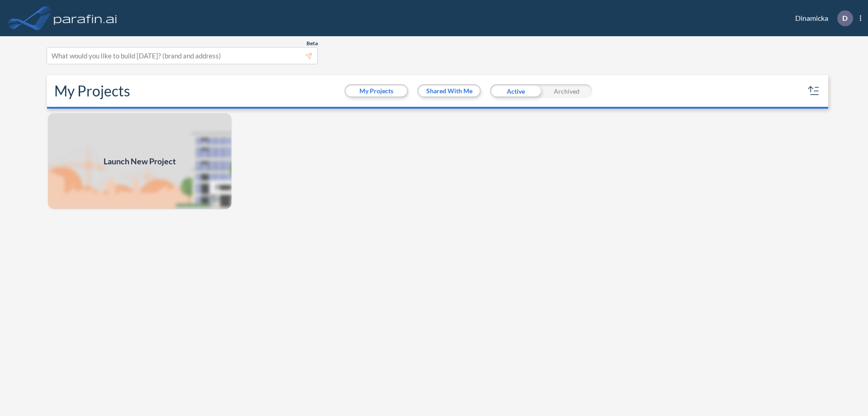 The width and height of the screenshot is (868, 416). What do you see at coordinates (312, 43) in the screenshot?
I see `span: Beta` at bounding box center [312, 43].